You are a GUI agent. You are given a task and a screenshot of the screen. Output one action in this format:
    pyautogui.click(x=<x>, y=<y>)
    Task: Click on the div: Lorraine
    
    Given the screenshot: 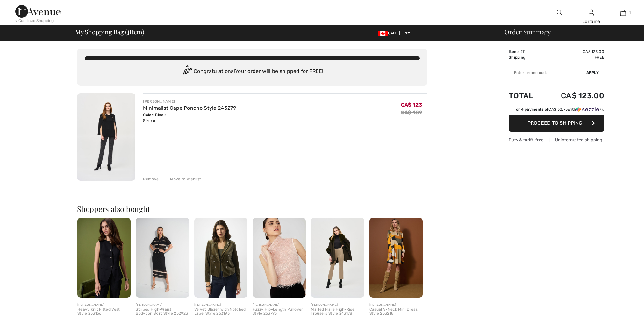 What is the action you would take?
    pyautogui.click(x=591, y=21)
    